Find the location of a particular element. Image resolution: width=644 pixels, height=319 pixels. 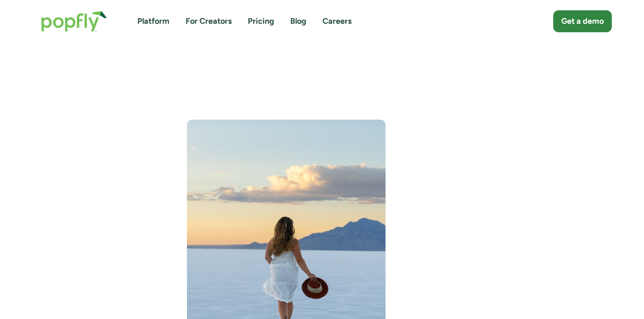

a: home is located at coordinates (74, 21).